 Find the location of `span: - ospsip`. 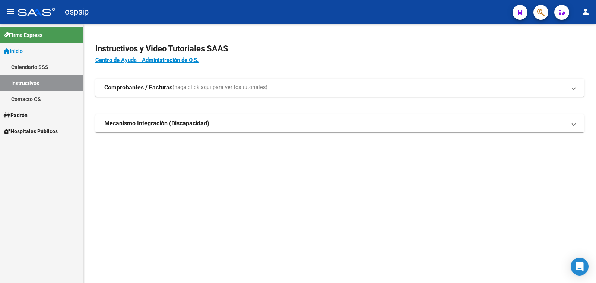

span: - ospsip is located at coordinates (74, 12).